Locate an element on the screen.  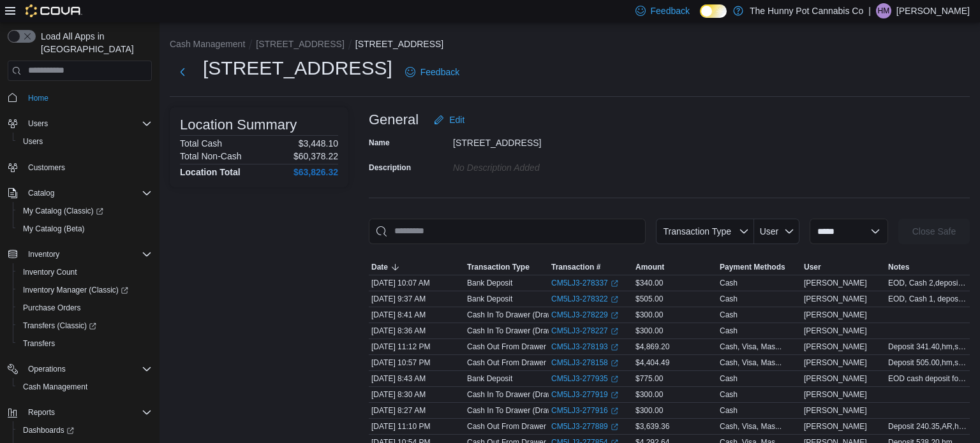
button: Customers is located at coordinates (80, 167).